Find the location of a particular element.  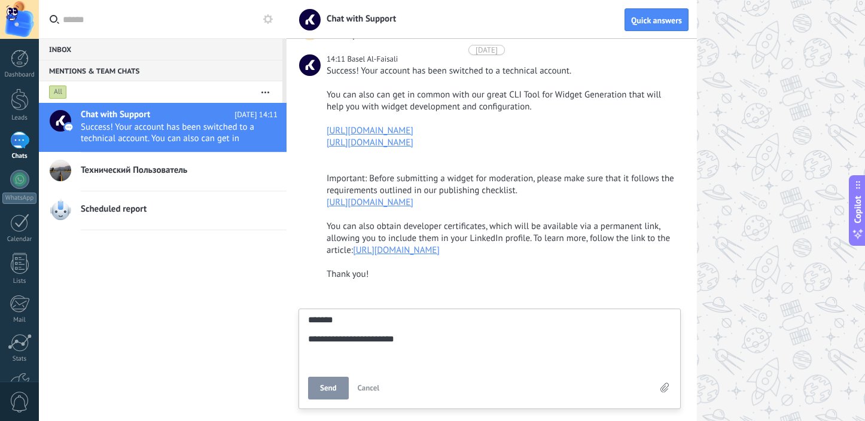

div: Mentions & Team chats is located at coordinates (160, 71).